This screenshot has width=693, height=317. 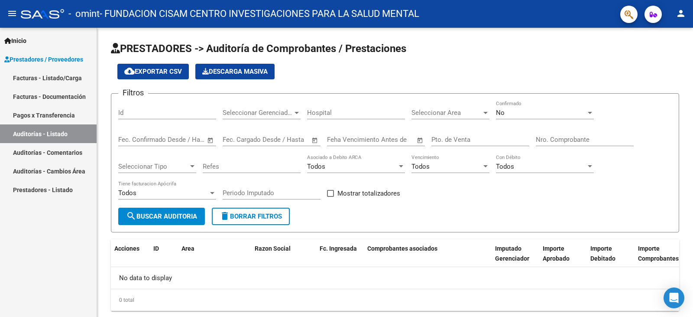 What do you see at coordinates (259, 14) in the screenshot?
I see `span: - FUNDACION CISAM CENTRO INVESTIGACIONES PARA LA SALUD MENTAL` at bounding box center [259, 14].